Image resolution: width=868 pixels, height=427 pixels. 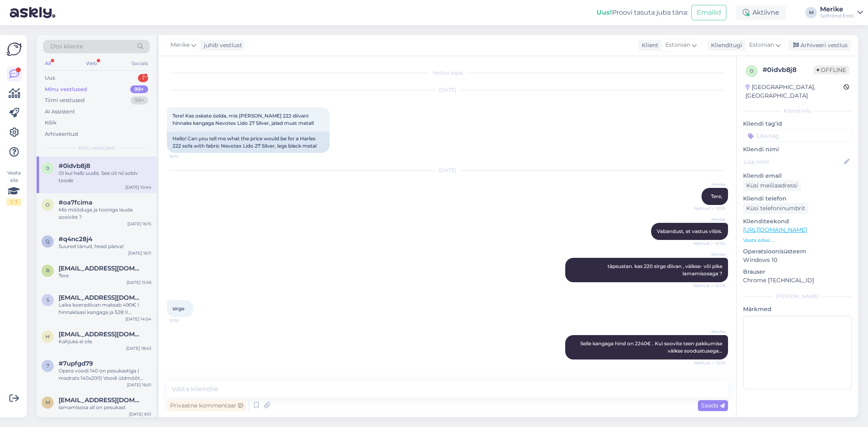 I want to click on div: Vaata siia, so click(x=14, y=187).